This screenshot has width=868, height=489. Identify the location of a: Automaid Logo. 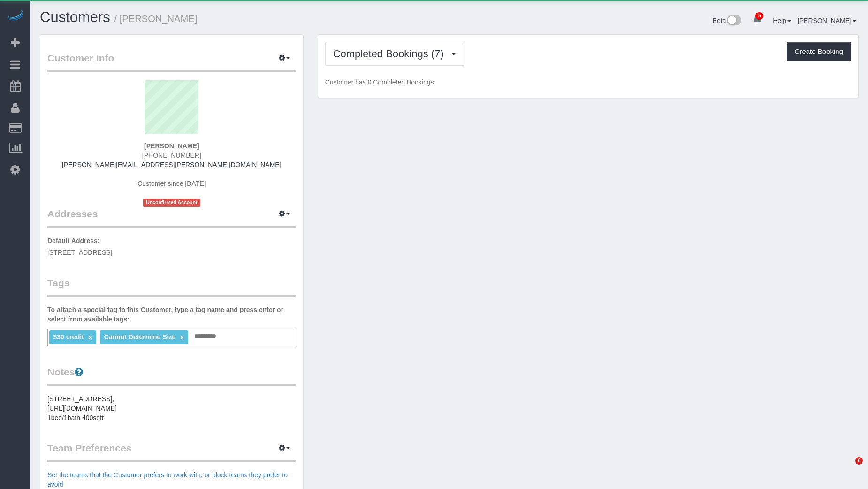
(15, 16).